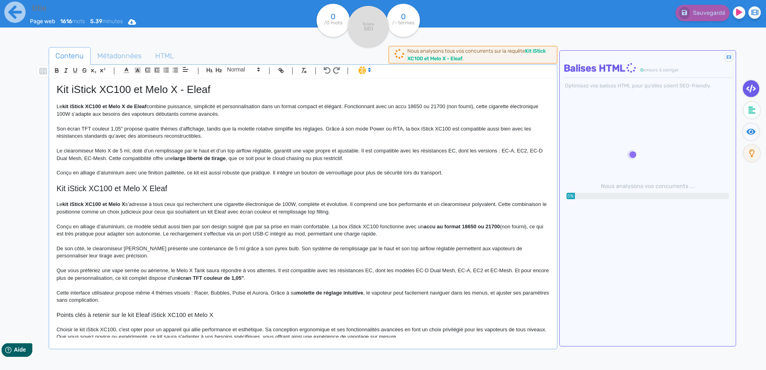 Image resolution: width=766 pixels, height=370 pixels. I want to click on strong: écran TFT couleur de 1,05", so click(211, 278).